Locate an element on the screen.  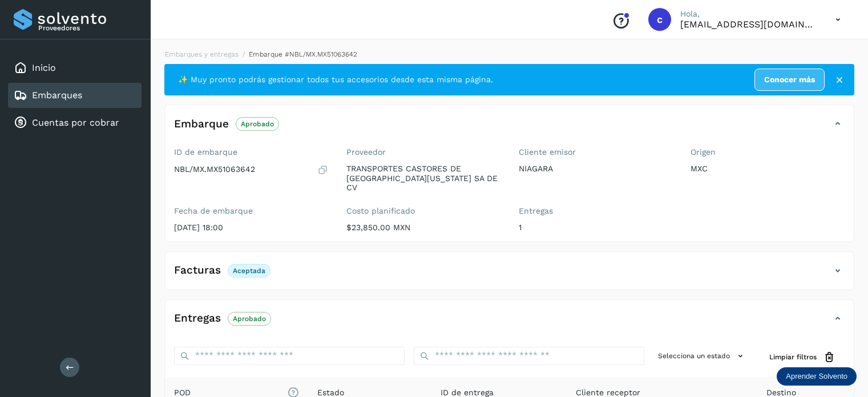
p: Proveedores is located at coordinates (87, 28).